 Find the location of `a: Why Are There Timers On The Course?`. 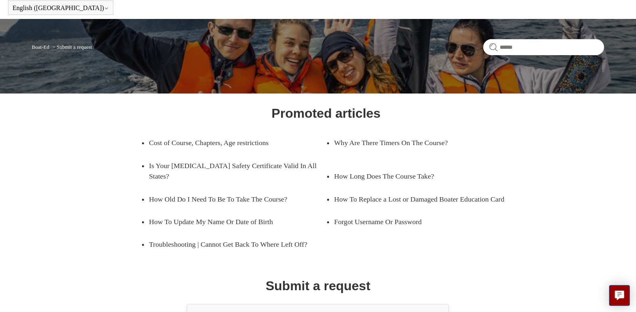

a: Why Are There Timers On The Course? is located at coordinates (417, 143).